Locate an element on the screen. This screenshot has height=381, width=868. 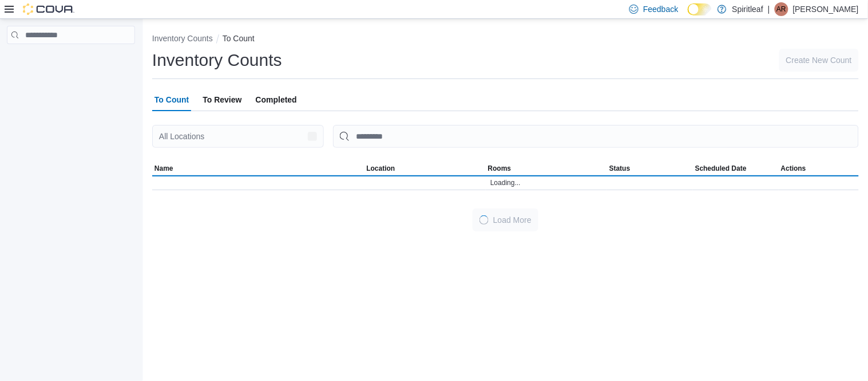
h1: Inventory Counts is located at coordinates (217, 60).